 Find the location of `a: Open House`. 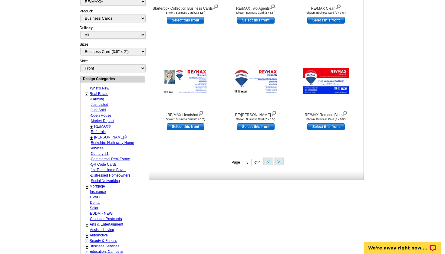

a: Open House is located at coordinates (101, 116).